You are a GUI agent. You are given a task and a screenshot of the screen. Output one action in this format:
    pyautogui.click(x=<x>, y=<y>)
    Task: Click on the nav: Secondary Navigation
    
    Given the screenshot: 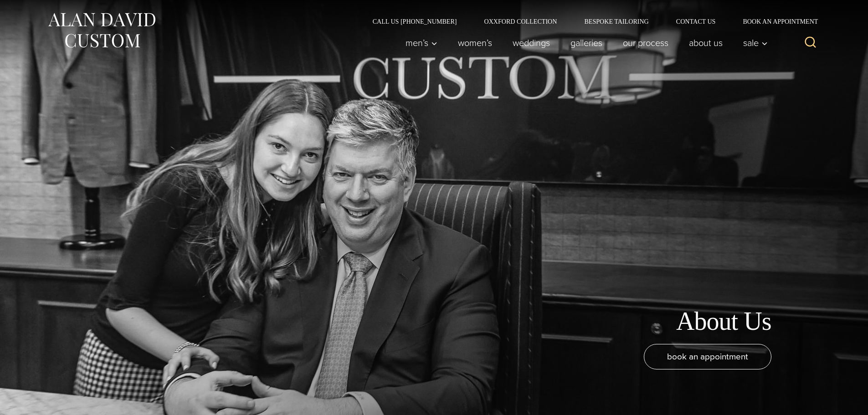 What is the action you would take?
    pyautogui.click(x=590, y=21)
    